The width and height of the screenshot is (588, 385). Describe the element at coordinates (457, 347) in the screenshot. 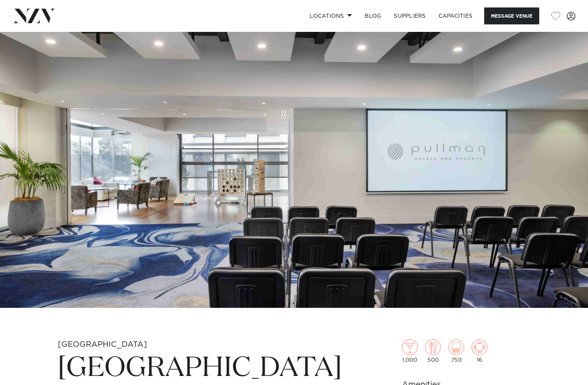

I see `img: theatre.png` at that location.